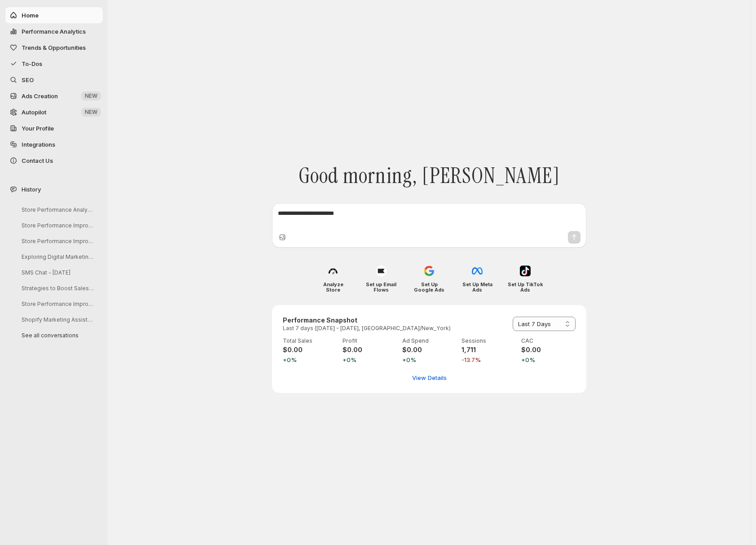 This screenshot has height=545, width=756. I want to click on button: View detailed performance, so click(429, 378).